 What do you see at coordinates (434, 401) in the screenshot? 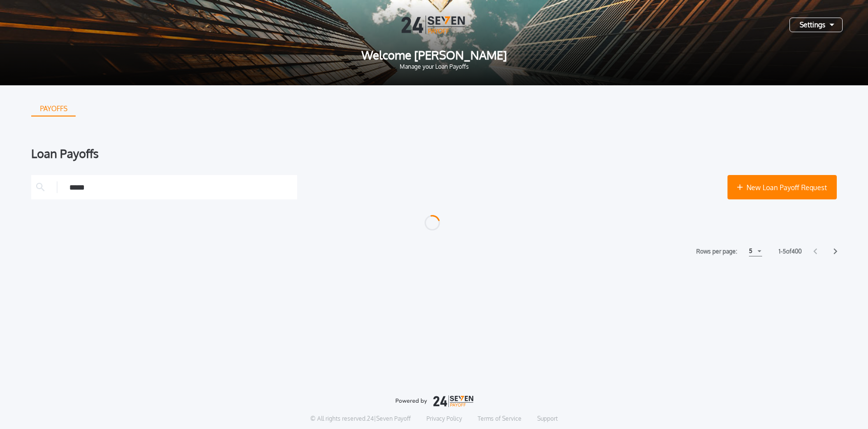
I see `img: logo` at bounding box center [434, 401].